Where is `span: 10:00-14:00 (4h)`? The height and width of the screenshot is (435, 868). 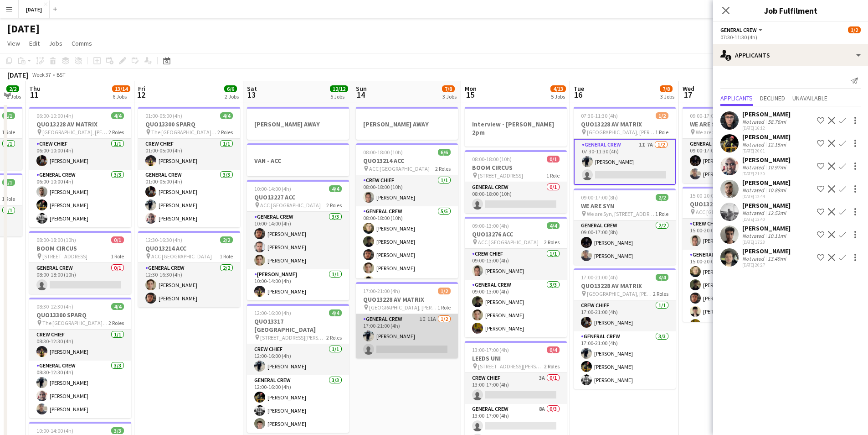
span: 10:00-14:00 (4h) is located at coordinates (273, 189).